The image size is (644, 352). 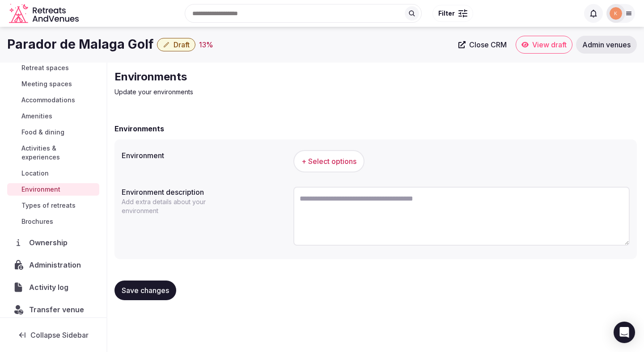 I want to click on a: Accommodations, so click(x=53, y=100).